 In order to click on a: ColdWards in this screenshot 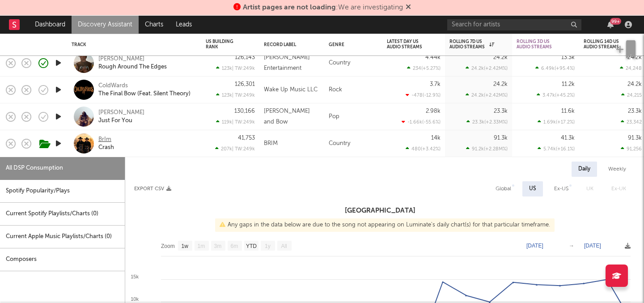, I will do `click(113, 86)`.